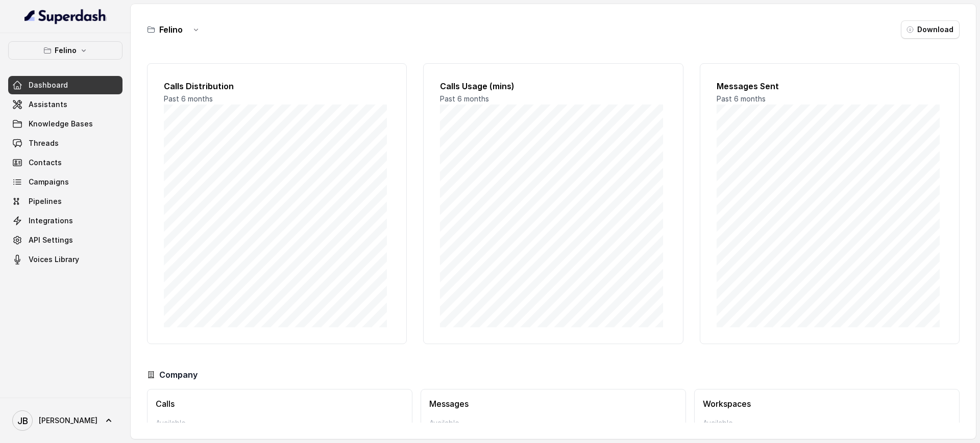 The image size is (980, 443). What do you see at coordinates (65, 105) in the screenshot?
I see `a: Assistants` at bounding box center [65, 105].